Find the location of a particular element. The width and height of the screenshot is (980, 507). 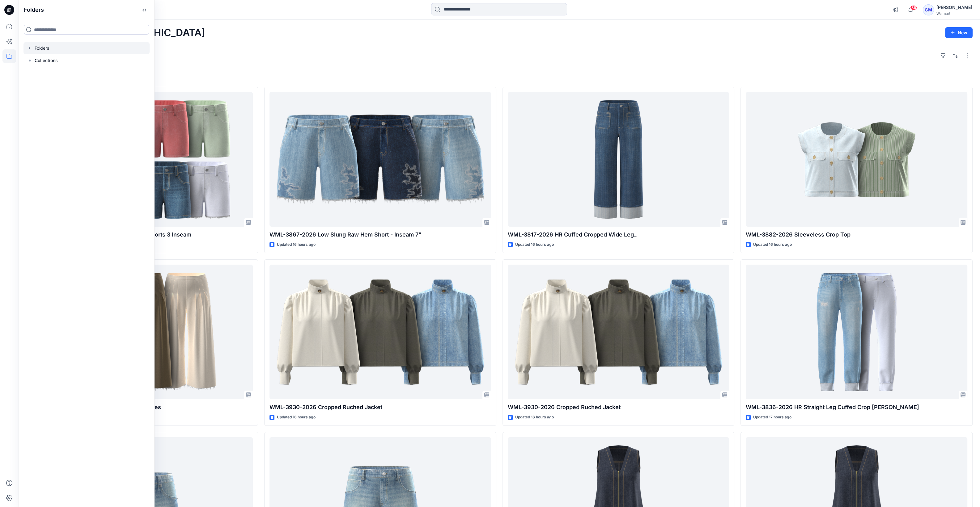

p: Updated 17 hours ago is located at coordinates (772, 417).